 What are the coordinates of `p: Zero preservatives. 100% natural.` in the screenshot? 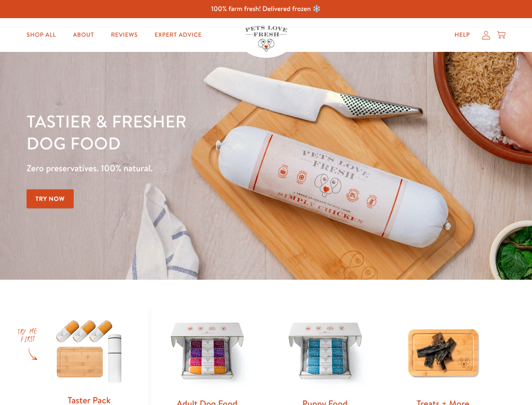 It's located at (186, 168).